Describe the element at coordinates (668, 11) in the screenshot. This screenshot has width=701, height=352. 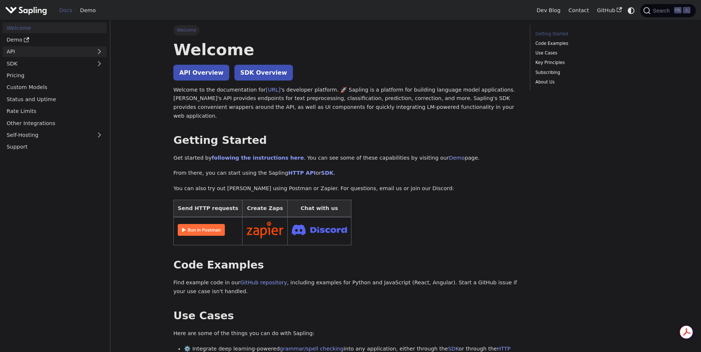
I see `button: Search (Ctrl+K)` at that location.